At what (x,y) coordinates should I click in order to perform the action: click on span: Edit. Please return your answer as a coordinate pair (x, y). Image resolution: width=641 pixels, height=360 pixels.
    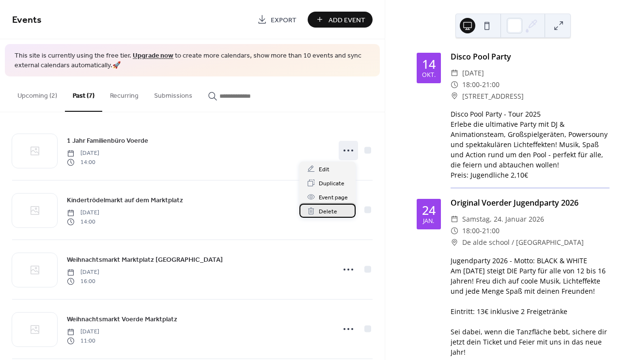
    Looking at the image, I should click on (324, 170).